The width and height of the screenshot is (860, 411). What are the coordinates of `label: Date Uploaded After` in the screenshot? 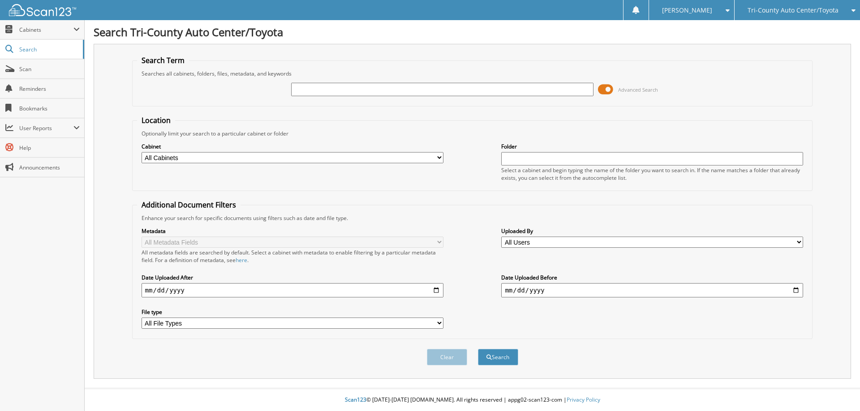 It's located at (292, 278).